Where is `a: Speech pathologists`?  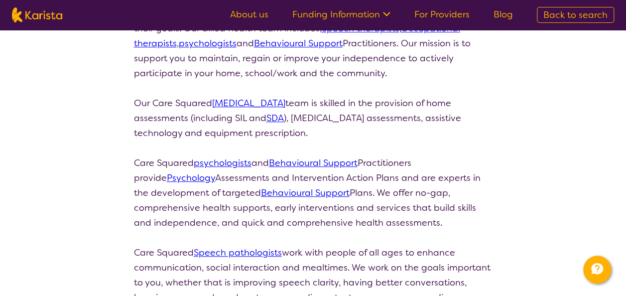
a: Speech pathologists is located at coordinates (238, 252).